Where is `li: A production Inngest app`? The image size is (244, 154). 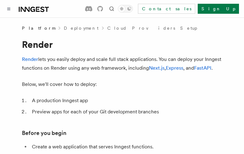 li: A production Inngest app is located at coordinates (126, 101).